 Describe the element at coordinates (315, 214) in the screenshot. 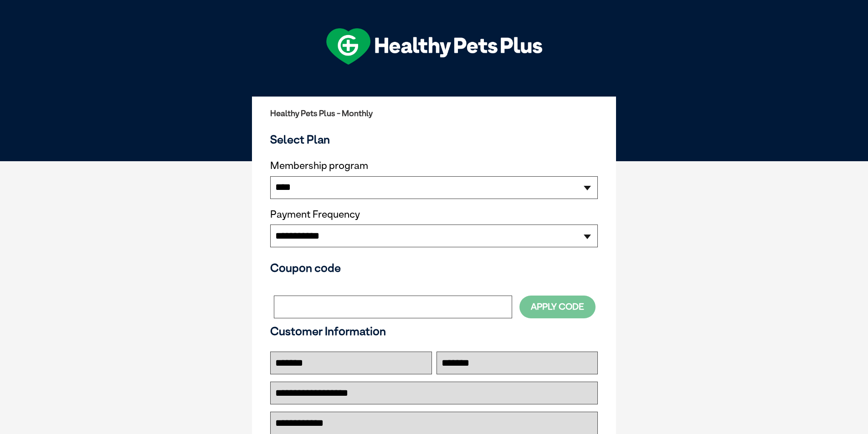

I see `label: Payment Frequency` at that location.